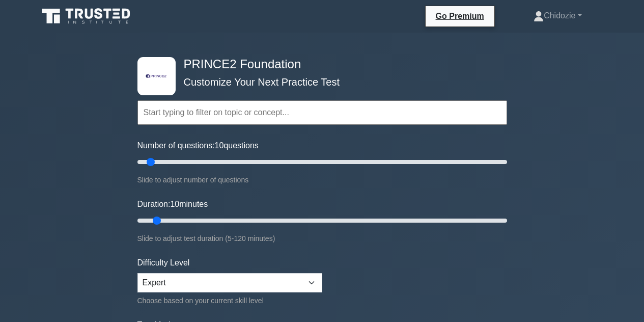 The width and height of the screenshot is (644, 322). Describe the element at coordinates (459, 16) in the screenshot. I see `a: Go Premium` at that location.